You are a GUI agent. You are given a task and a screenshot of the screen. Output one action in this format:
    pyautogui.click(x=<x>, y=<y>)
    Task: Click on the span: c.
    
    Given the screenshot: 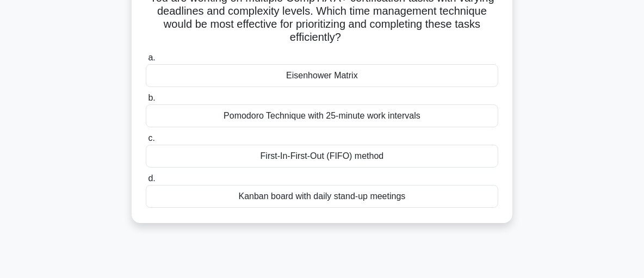 What is the action you would take?
    pyautogui.click(x=151, y=138)
    